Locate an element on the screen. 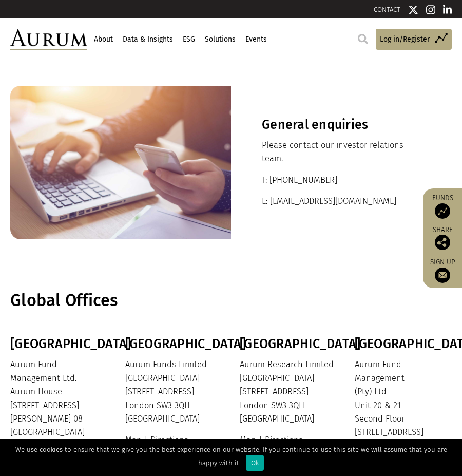  span: Log in/Register is located at coordinates (405, 40).